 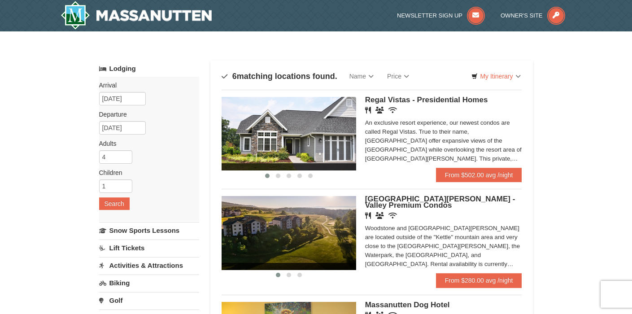 What do you see at coordinates (114, 204) in the screenshot?
I see `button: Search` at bounding box center [114, 204].